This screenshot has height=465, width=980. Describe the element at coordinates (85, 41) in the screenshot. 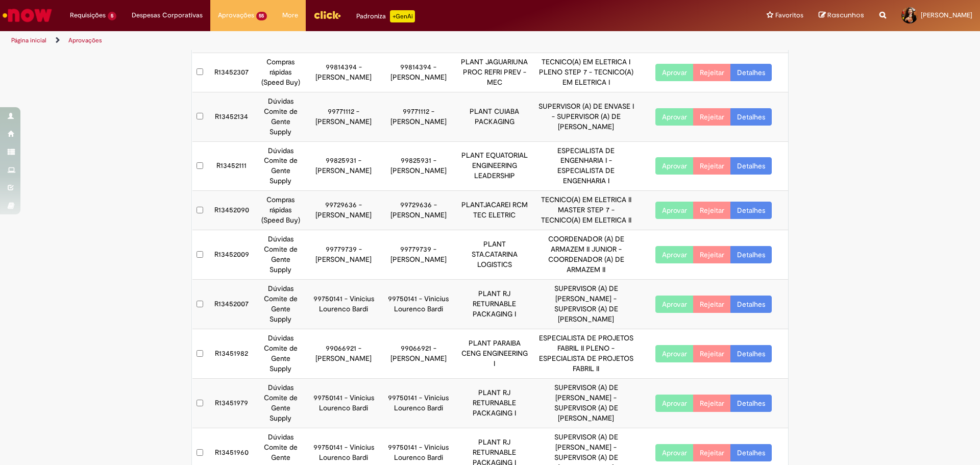

I see `a: Aprovações` at that location.